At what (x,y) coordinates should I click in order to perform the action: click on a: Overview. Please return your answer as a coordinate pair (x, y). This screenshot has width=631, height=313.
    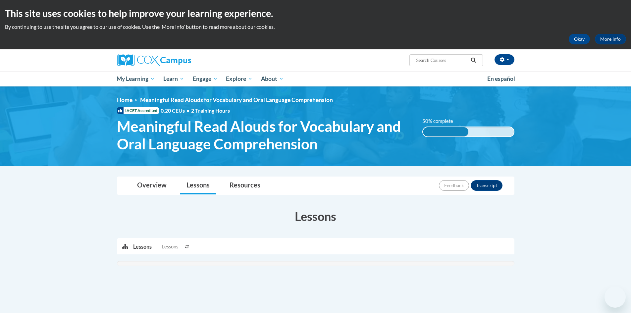
    Looking at the image, I should click on (152, 186).